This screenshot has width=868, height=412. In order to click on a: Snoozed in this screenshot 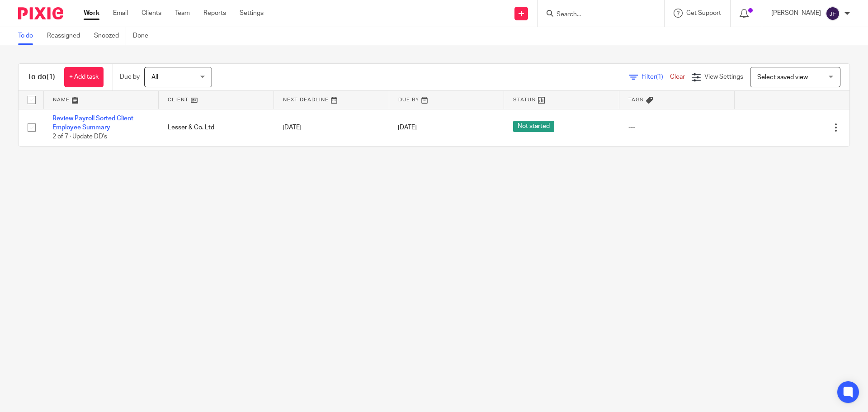, I will do `click(110, 36)`.